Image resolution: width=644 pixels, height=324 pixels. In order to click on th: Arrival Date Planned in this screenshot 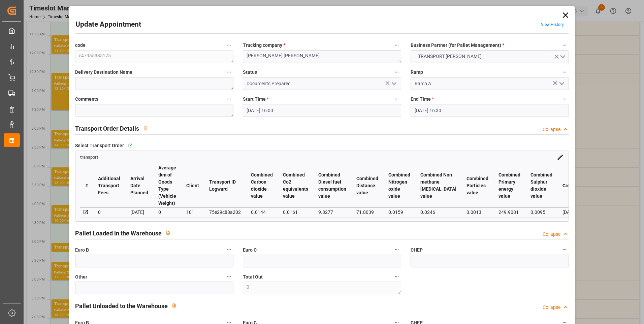, I will do `click(139, 186)`.